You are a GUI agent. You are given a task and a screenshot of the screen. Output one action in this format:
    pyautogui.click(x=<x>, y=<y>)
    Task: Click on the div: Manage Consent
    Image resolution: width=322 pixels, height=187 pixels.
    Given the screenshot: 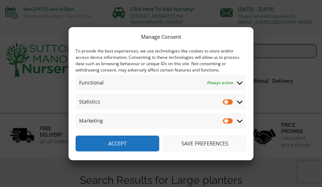 What is the action you would take?
    pyautogui.click(x=161, y=37)
    